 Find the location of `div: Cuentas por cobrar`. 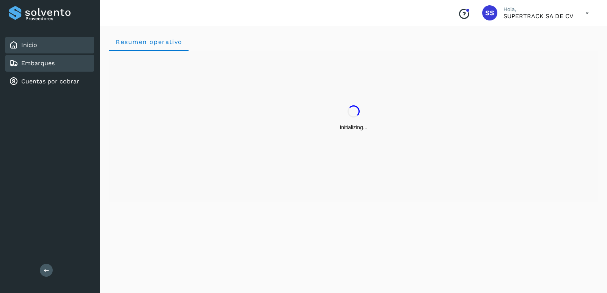

div: Cuentas por cobrar is located at coordinates (50, 82).